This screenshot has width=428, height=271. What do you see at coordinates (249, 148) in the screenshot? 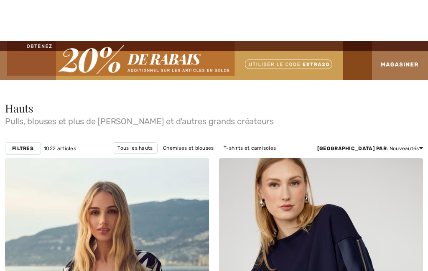
I see `a: T-shirts et camisoles` at bounding box center [249, 148].